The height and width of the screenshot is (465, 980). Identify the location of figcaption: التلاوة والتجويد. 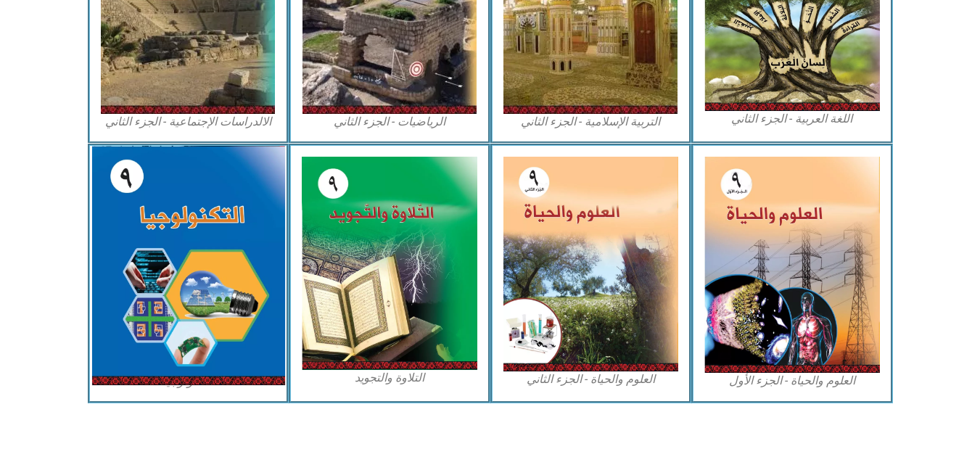
(389, 378).